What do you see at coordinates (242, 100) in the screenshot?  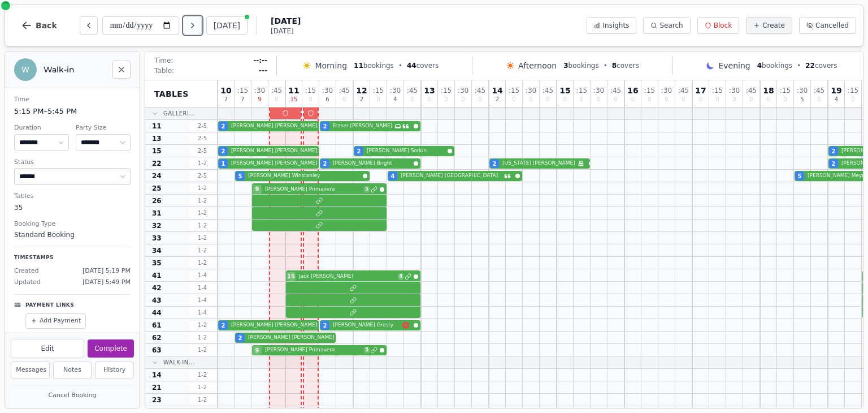 I see `span: 7` at bounding box center [242, 100].